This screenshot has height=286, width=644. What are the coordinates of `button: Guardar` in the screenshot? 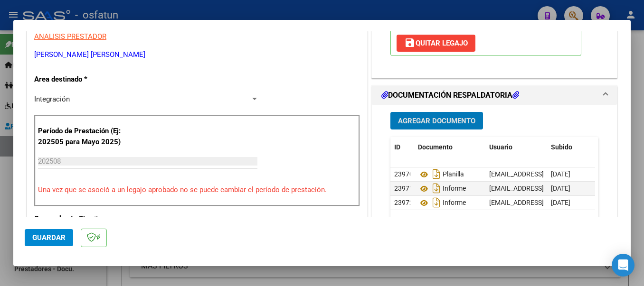 It's located at (49, 238).